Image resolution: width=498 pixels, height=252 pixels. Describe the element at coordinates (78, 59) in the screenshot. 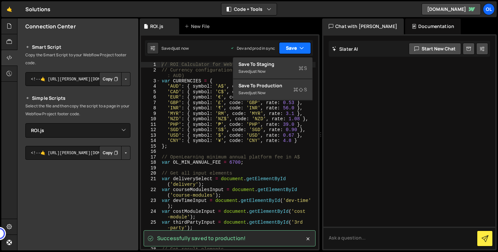

I see `p: Copy the Smart Script to your Webflow Project footer code.` at that location.